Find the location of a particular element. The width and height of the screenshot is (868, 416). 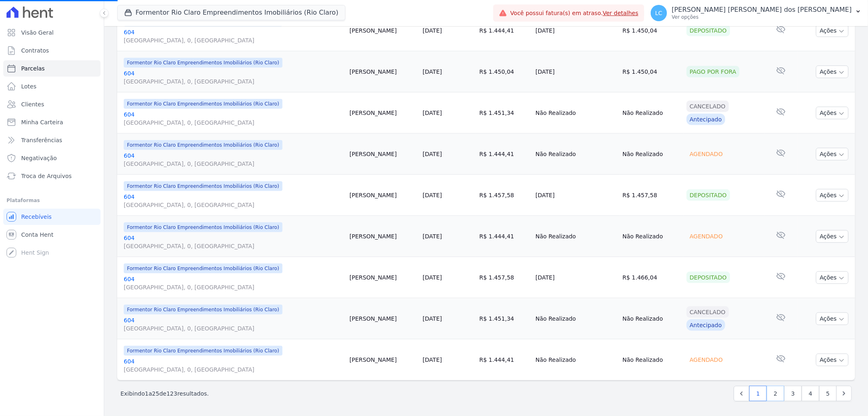

div: Plataformas is located at coordinates (52, 200).